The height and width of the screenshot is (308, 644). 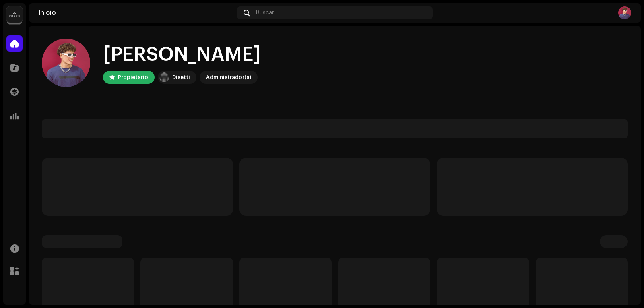 I want to click on div: Inicio, so click(x=136, y=13).